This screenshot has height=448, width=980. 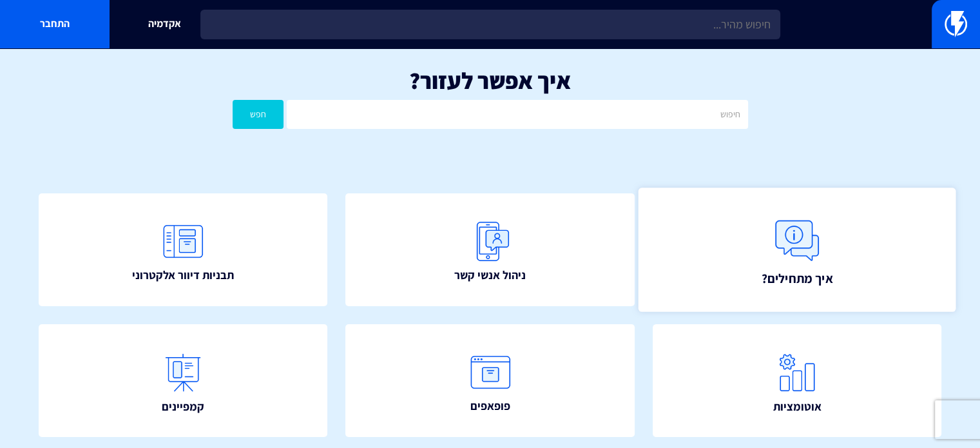 I want to click on a: ניהול אנשי קשר, so click(x=490, y=250).